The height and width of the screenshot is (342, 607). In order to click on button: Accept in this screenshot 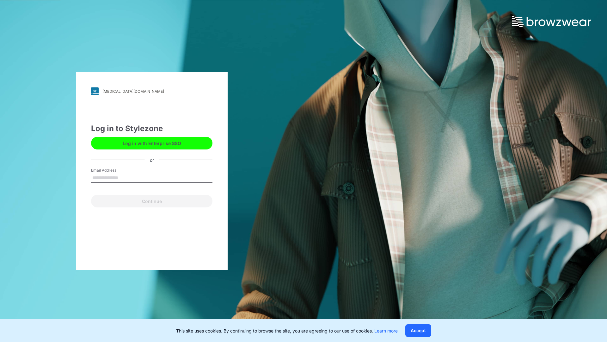, I will do `click(418, 330)`.